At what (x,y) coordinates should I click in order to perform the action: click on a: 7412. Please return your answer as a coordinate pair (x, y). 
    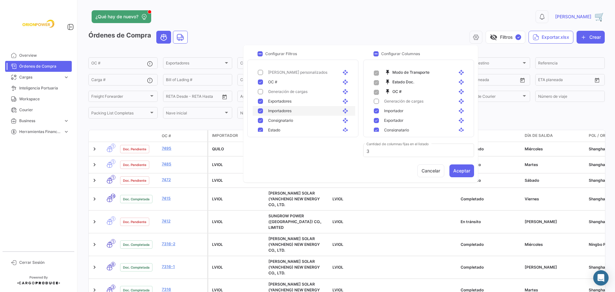
    Looking at the image, I should click on (183, 221).